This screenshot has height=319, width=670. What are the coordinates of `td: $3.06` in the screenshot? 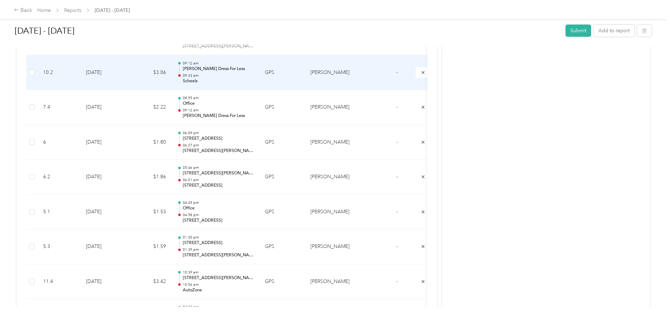 It's located at (150, 73).